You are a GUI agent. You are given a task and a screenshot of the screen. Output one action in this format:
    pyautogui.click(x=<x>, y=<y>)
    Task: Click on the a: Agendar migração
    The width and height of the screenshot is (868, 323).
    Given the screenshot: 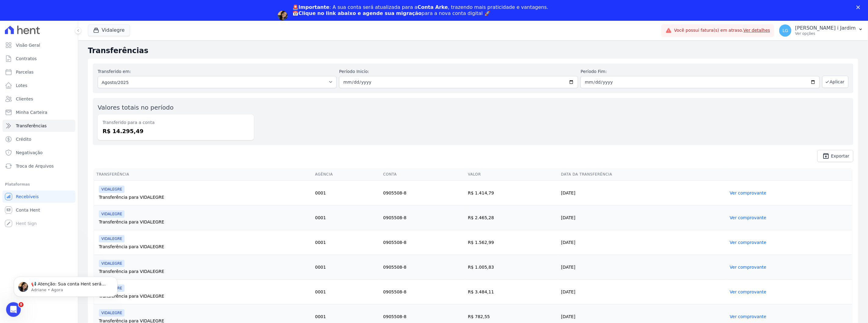 What is the action you would take?
    pyautogui.click(x=318, y=23)
    